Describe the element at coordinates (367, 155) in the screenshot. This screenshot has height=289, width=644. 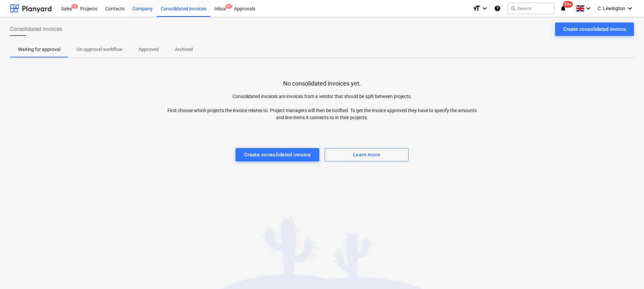
I see `button: Learn more` at that location.